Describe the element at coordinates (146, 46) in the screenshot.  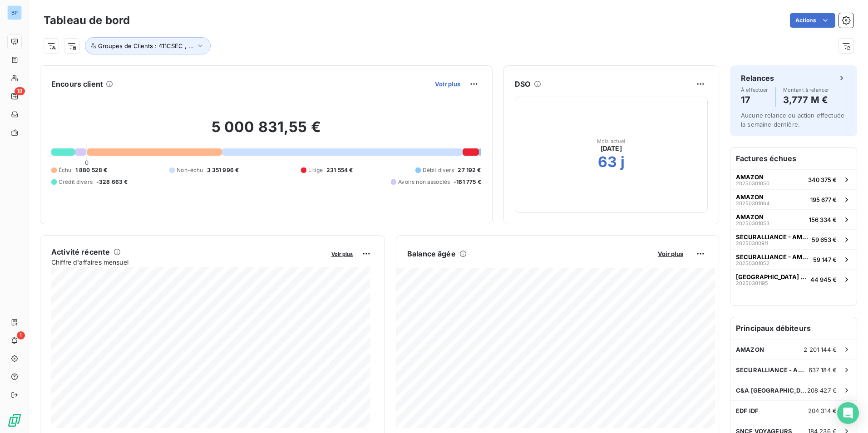
I see `span: Groupes de Clients : 411CSEC , ...` at that location.